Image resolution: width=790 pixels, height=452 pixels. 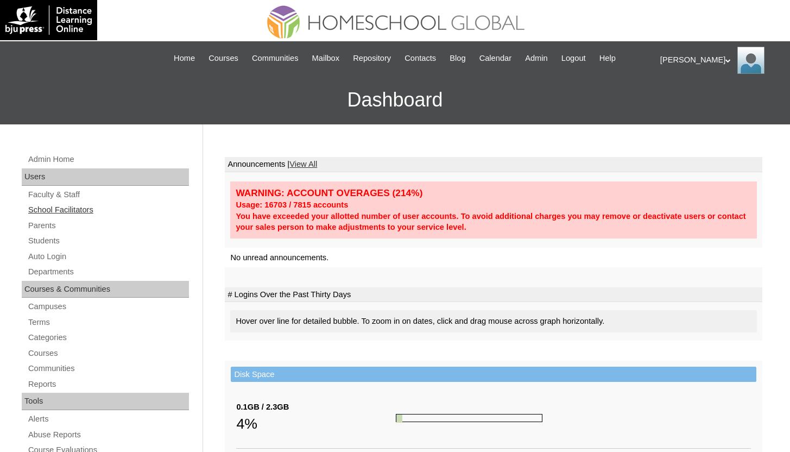 What do you see at coordinates (495, 58) in the screenshot?
I see `span: Calendar` at bounding box center [495, 58].